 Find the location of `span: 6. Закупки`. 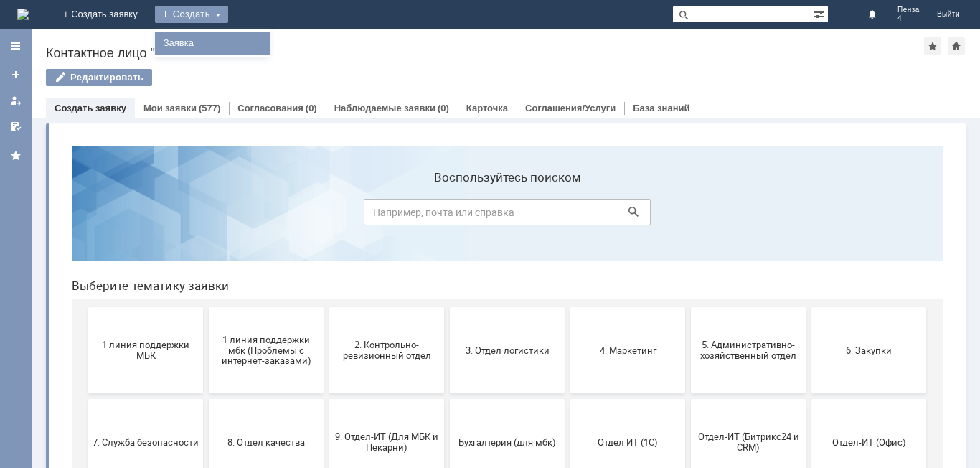

span: 6. Закупки is located at coordinates (809, 214).